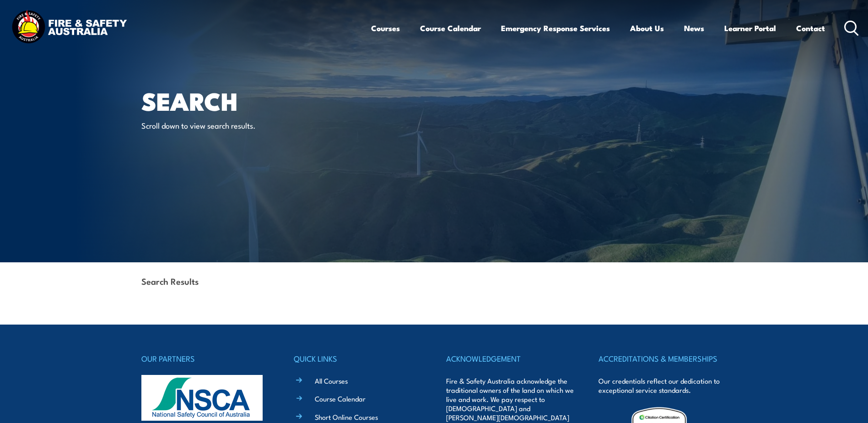  Describe the element at coordinates (810, 28) in the screenshot. I see `a: Contact` at that location.